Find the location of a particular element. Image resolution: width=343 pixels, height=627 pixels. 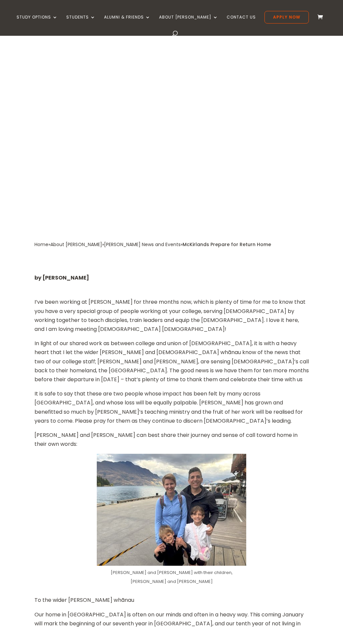

img: McKirland Family_2025 is located at coordinates (171, 510).